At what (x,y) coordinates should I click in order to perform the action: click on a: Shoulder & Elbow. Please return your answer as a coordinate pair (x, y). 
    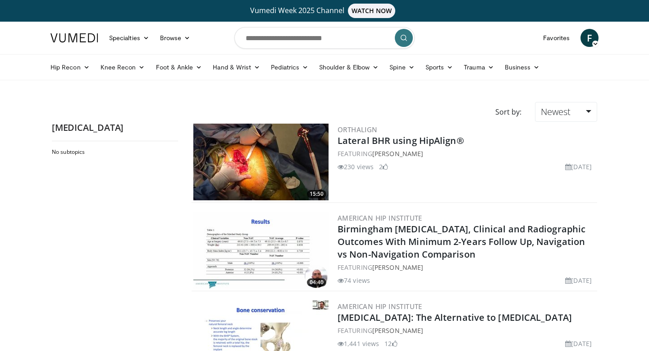
    Looking at the image, I should click on (349, 67).